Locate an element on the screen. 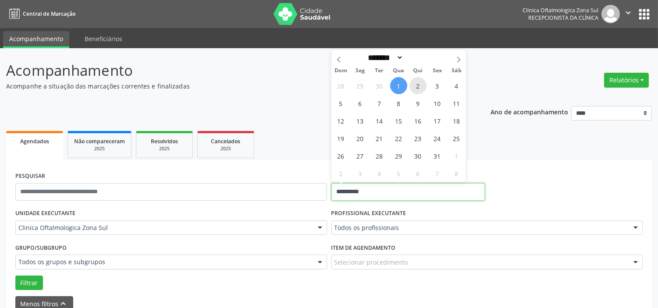 The width and height of the screenshot is (658, 308). span: Outubro 8, 2025 is located at coordinates (399, 103).